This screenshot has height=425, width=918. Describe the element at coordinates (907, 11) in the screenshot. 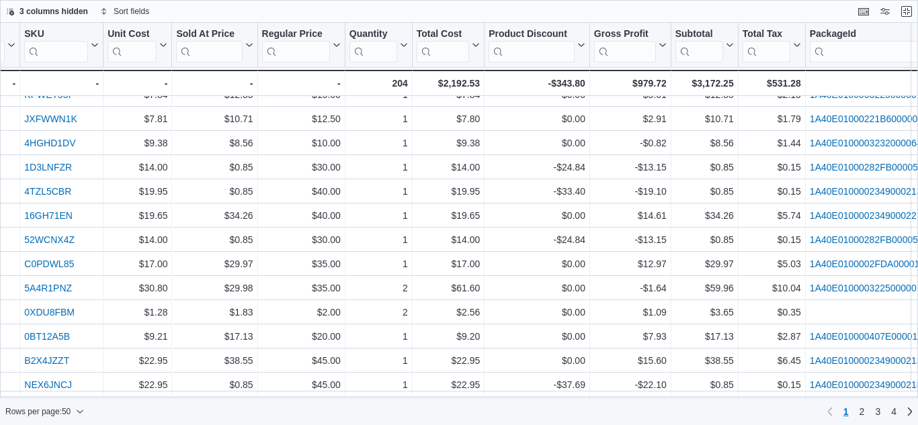

I see `button: Exit fullscreen` at that location.